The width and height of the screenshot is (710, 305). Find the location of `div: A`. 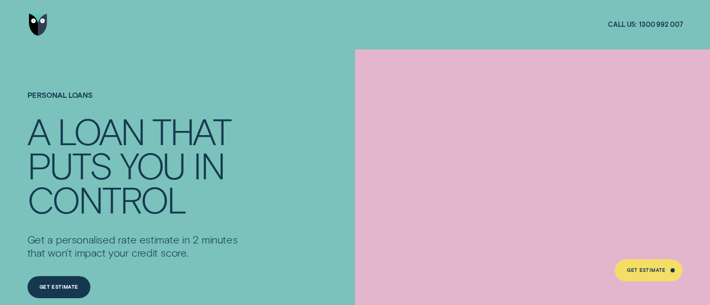

div: A is located at coordinates (38, 131).